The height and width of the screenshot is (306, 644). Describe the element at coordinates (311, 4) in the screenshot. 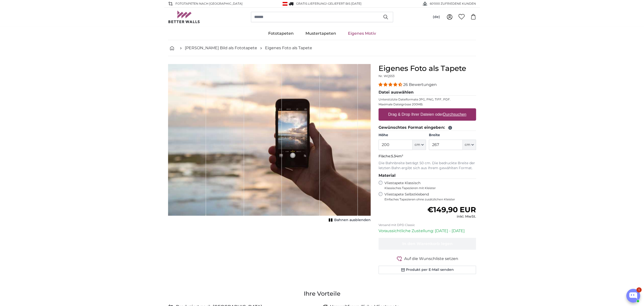

I see `span: GRATIS Lieferung!` at that location.